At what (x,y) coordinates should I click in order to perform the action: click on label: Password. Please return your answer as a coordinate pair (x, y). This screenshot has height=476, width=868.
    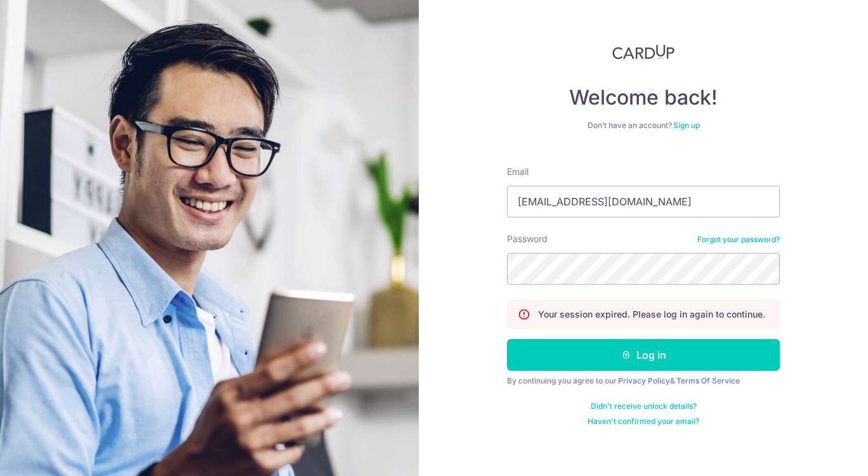
    Looking at the image, I should click on (527, 239).